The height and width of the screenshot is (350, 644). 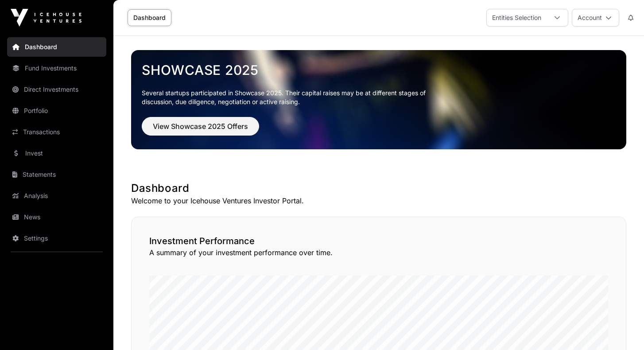 What do you see at coordinates (200, 127) in the screenshot?
I see `button: View Showcase 2025 Offers` at bounding box center [200, 127].